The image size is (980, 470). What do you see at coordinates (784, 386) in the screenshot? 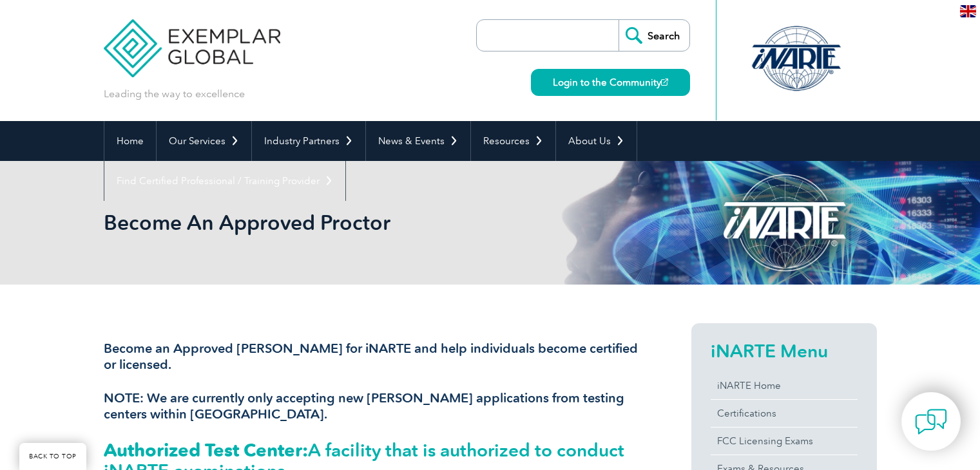
I see `a: iNARTE Home` at bounding box center [784, 386].